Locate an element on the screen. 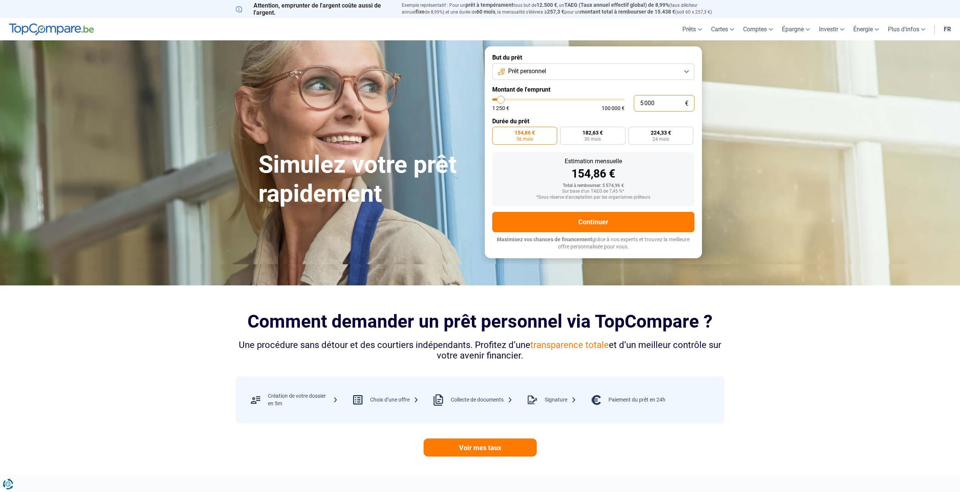 This screenshot has width=960, height=492. span: 154,86 € is located at coordinates (525, 133).